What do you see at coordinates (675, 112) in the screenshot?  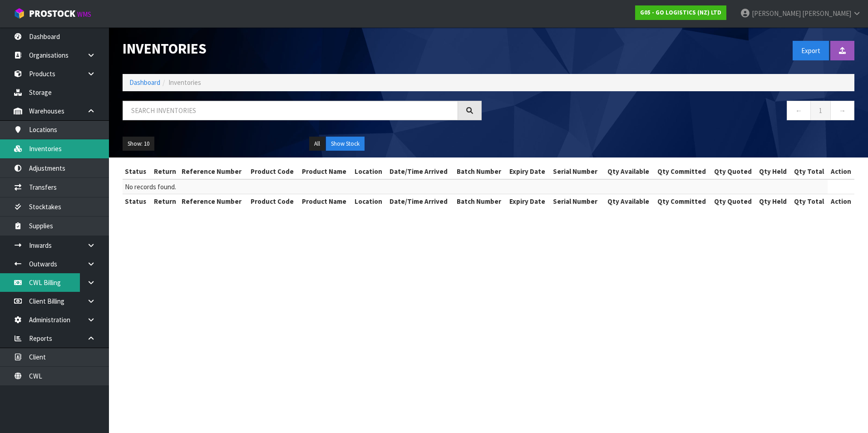 I see `nav: Page navigation` at bounding box center [675, 112].